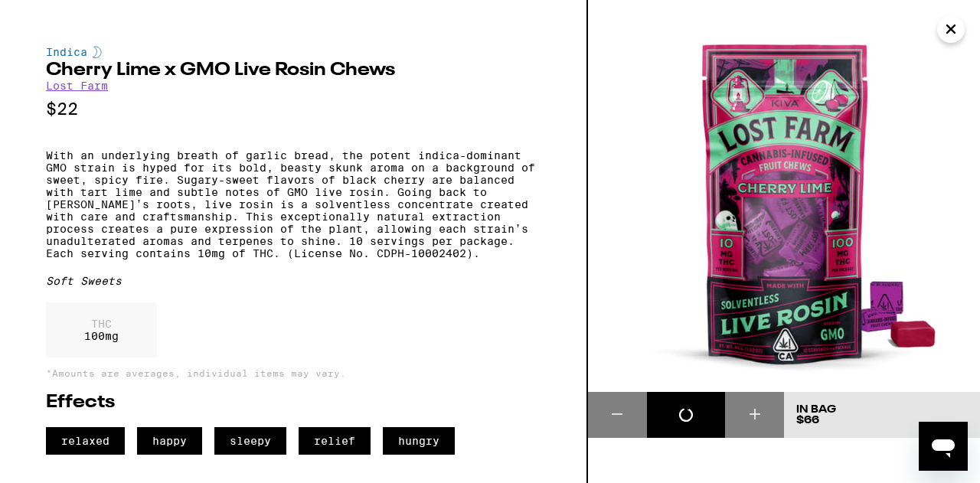 This screenshot has height=483, width=980. What do you see at coordinates (293, 109) in the screenshot?
I see `p: $22` at bounding box center [293, 109].